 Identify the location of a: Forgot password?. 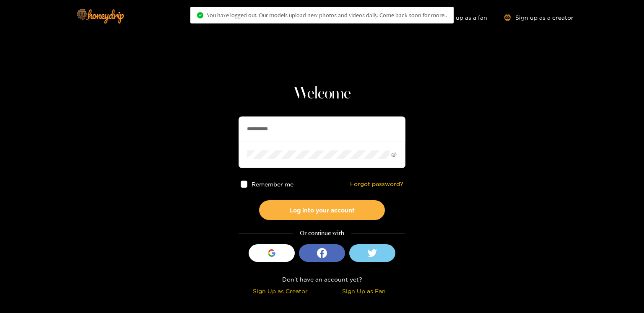
(377, 184).